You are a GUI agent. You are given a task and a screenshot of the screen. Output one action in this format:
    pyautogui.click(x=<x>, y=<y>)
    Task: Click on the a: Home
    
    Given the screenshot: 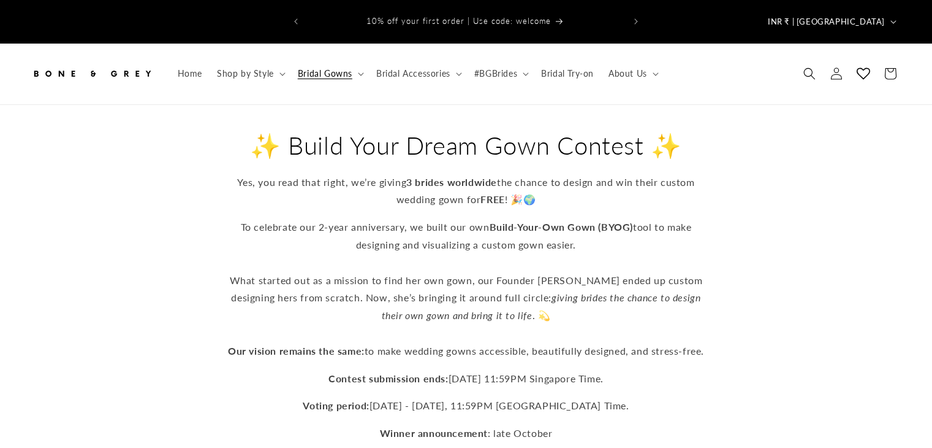 What is the action you would take?
    pyautogui.click(x=190, y=74)
    